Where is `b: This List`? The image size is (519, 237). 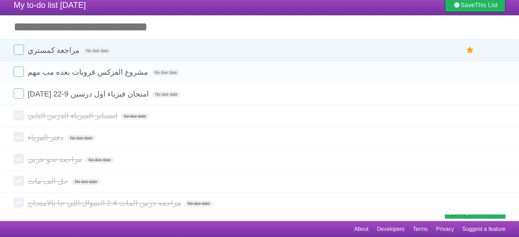 b: This List is located at coordinates (486, 5).